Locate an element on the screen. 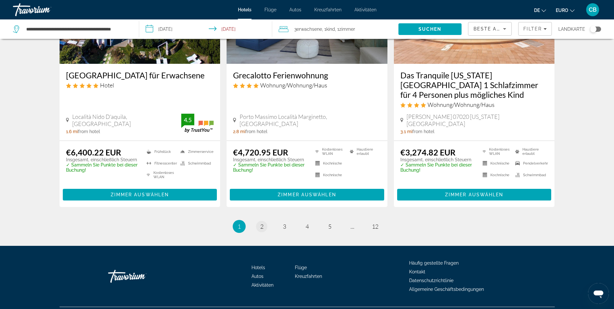  span: 5 is located at coordinates (330, 226).